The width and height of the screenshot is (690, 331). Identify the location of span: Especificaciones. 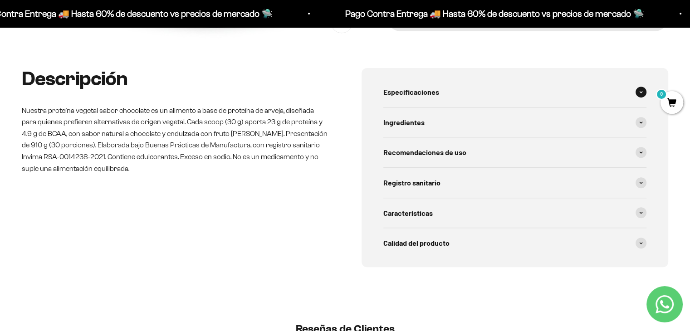
(411, 92).